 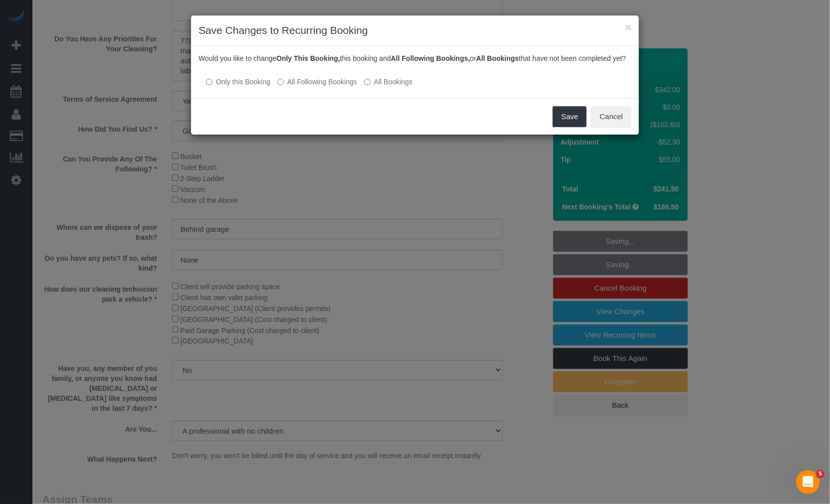 What do you see at coordinates (209, 82) in the screenshot?
I see `input: Only this Booking` at bounding box center [209, 82].